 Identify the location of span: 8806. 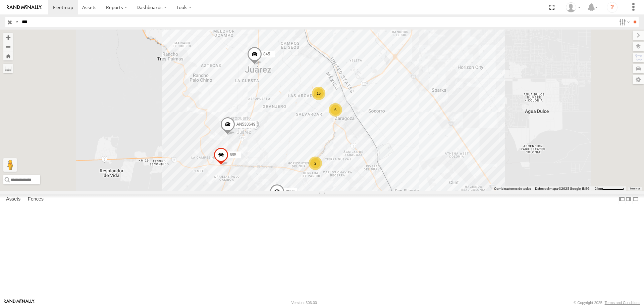
(290, 192).